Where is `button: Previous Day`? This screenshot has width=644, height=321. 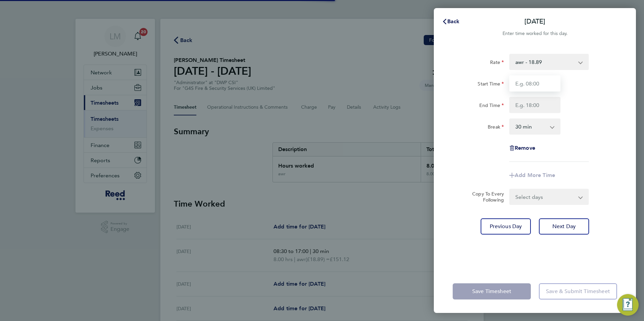
button: Previous Day is located at coordinates (506, 227).